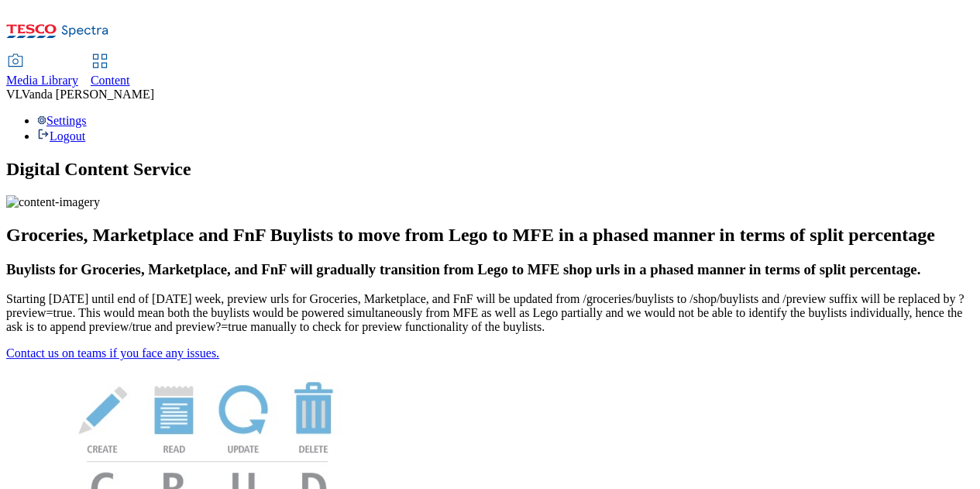 This screenshot has width=980, height=489. I want to click on h2: Groceries, Marketplace and FnF Buylists to move from Lego to MFE in a phased manner in terms of s..., so click(490, 235).